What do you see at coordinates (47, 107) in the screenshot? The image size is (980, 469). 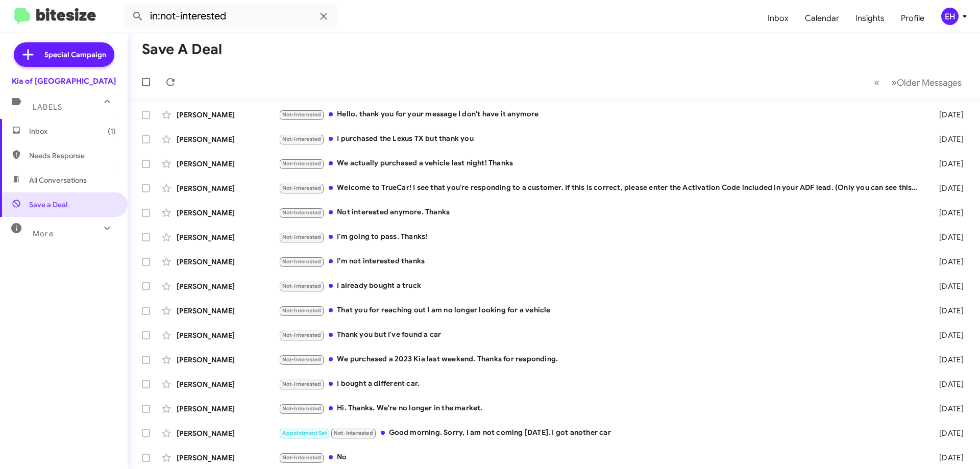 I see `span: Labels` at bounding box center [47, 107].